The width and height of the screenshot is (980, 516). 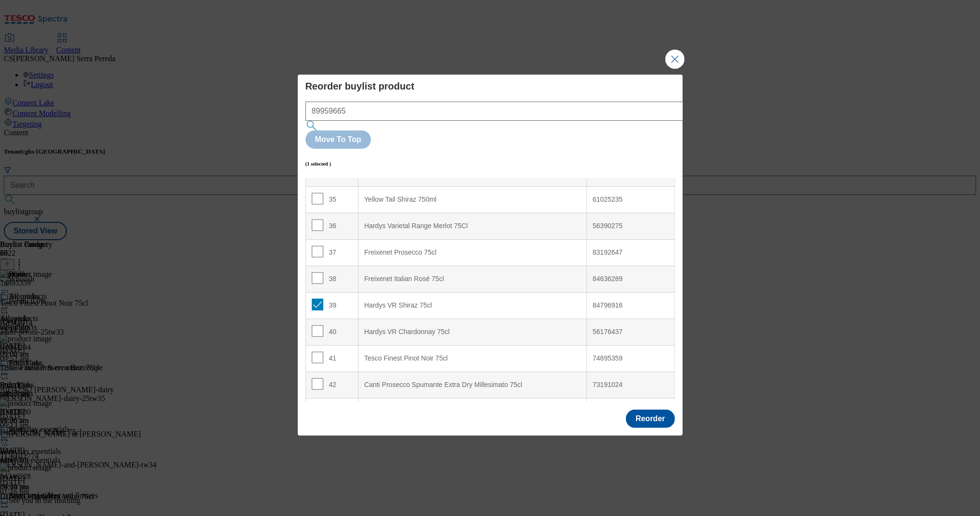 I want to click on div: Tesco Finest Pinot Noir 75cl, so click(x=472, y=358).